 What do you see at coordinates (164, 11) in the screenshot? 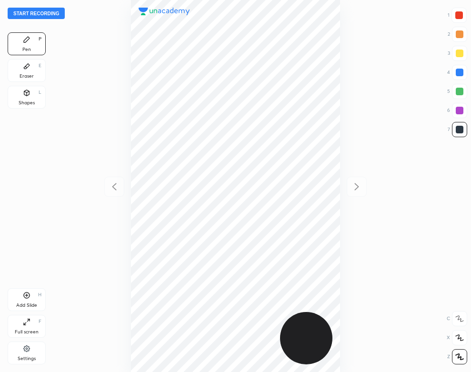
I see `img: logo.38c385cc.svg` at bounding box center [164, 11].